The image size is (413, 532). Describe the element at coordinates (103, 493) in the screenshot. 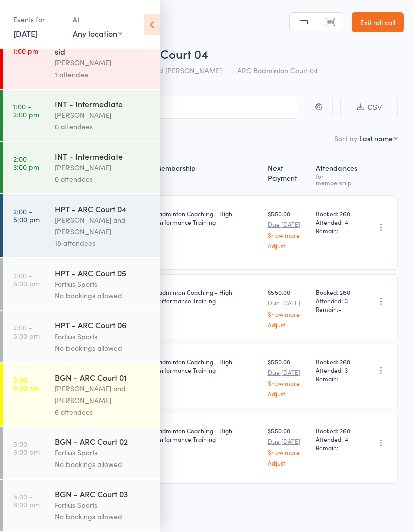

I see `div: BGN - ARC Court 03` at that location.